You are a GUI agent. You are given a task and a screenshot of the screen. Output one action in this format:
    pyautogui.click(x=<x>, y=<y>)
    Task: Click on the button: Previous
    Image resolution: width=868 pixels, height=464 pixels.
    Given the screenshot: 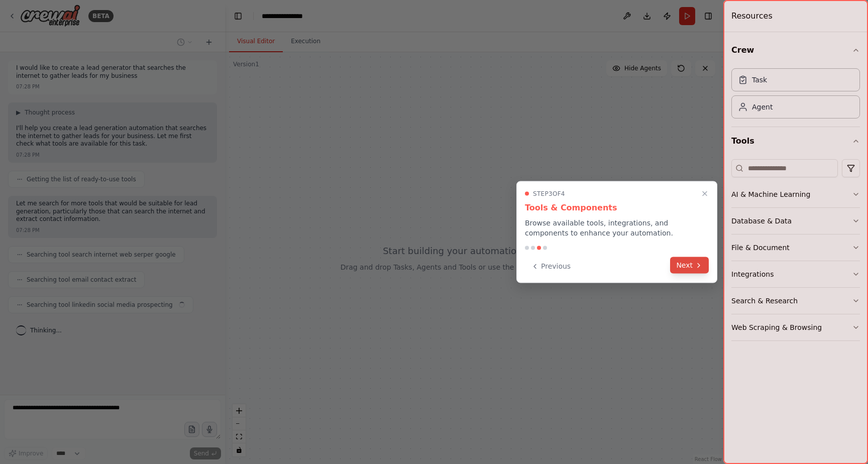 What is the action you would take?
    pyautogui.click(x=550, y=266)
    